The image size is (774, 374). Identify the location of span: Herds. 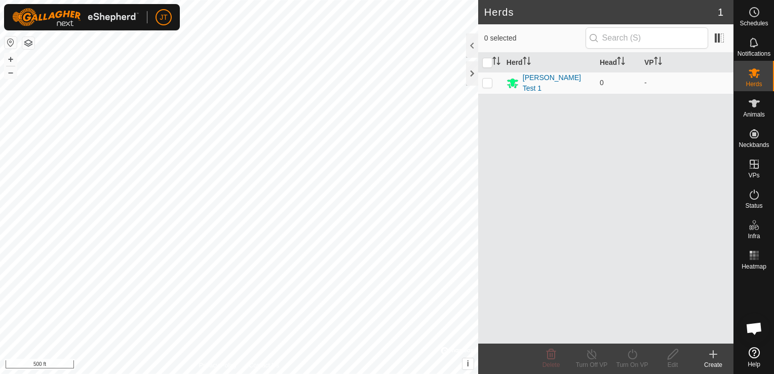
(754, 84).